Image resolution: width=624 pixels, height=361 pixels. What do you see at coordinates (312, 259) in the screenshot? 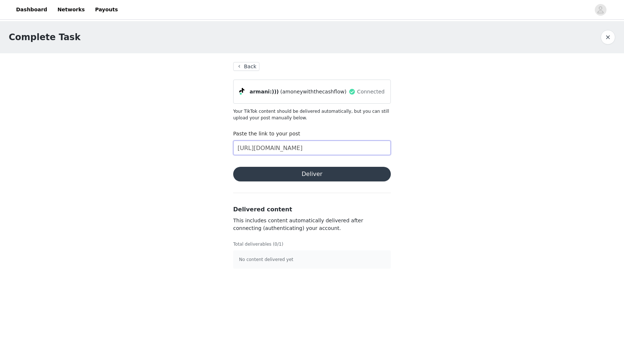
I see `p: No content delivered yet` at bounding box center [312, 259].